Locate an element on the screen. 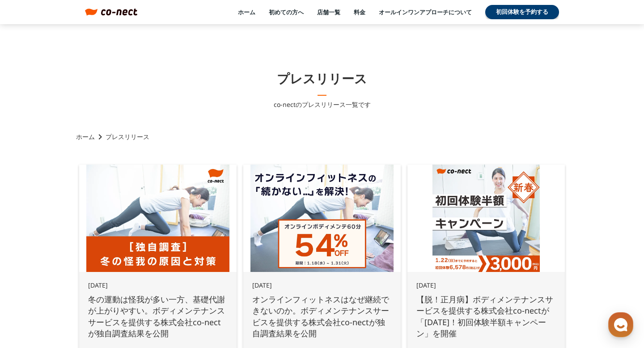  p: プレスリリース is located at coordinates (127, 137).